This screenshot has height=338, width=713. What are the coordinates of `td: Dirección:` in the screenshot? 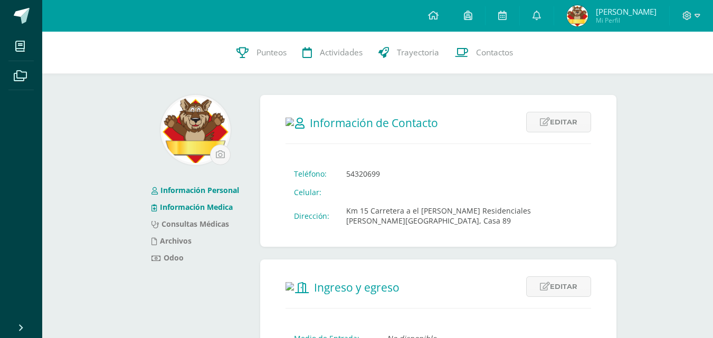 It's located at (311, 216).